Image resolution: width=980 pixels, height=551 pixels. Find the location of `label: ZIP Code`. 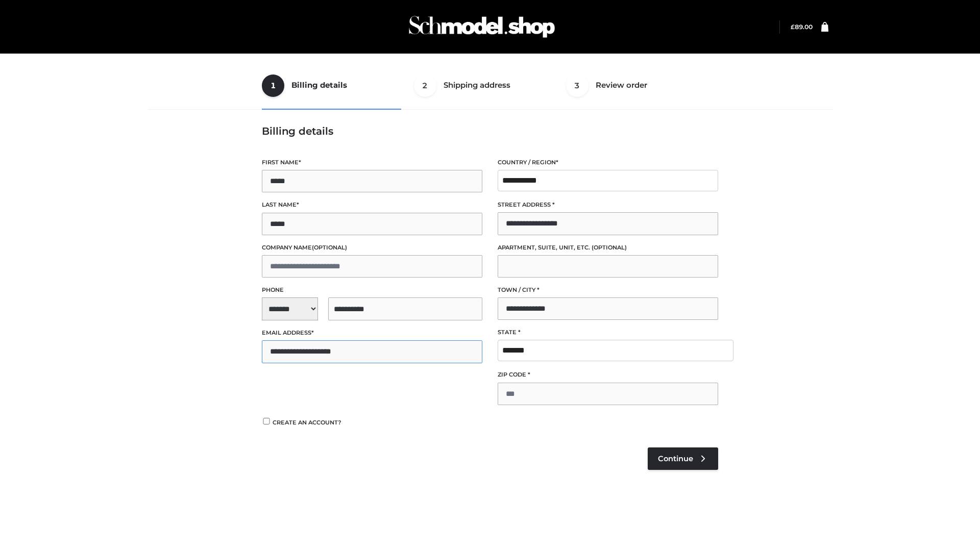

label: ZIP Code is located at coordinates (608, 375).